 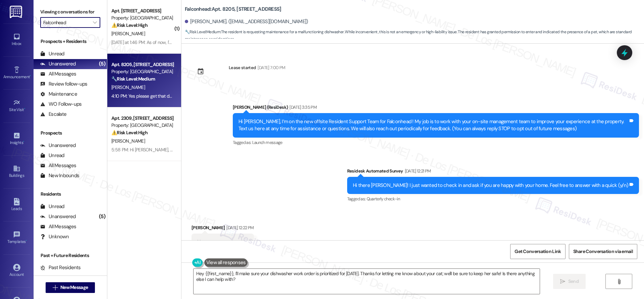 What do you see at coordinates (538, 252) in the screenshot?
I see `span: Get Conversation Link` at bounding box center [538, 252].